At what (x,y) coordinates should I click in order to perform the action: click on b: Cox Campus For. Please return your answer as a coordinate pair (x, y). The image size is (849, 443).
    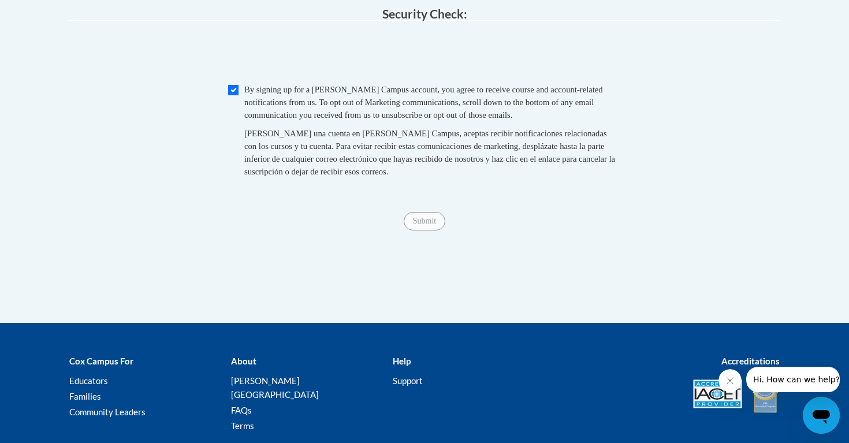
    Looking at the image, I should click on (101, 361).